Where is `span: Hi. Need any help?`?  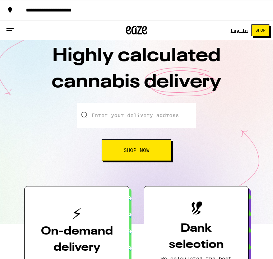
span: Hi. Need any help? is located at coordinates (28, 8).